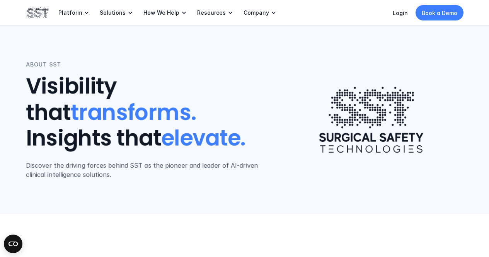  I want to click on p: Resources, so click(211, 13).